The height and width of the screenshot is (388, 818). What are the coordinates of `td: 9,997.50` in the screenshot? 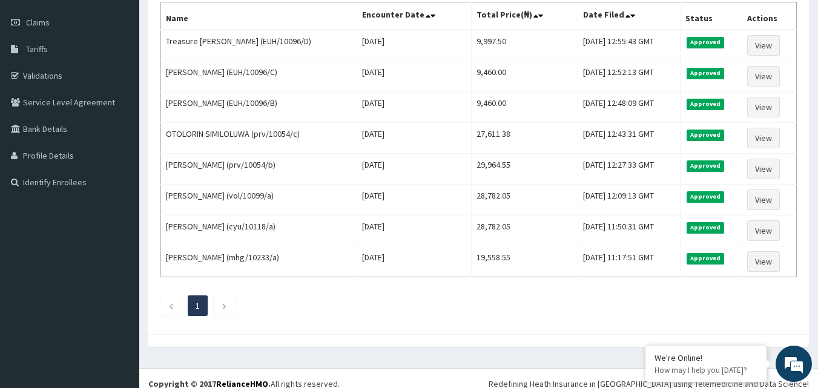 It's located at (525, 45).